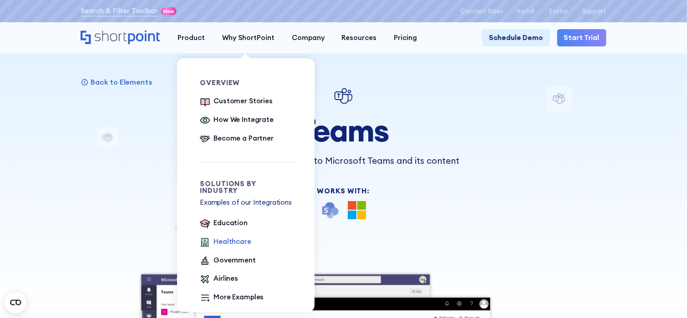 This screenshot has height=318, width=687. I want to click on a: Customer Stories, so click(236, 102).